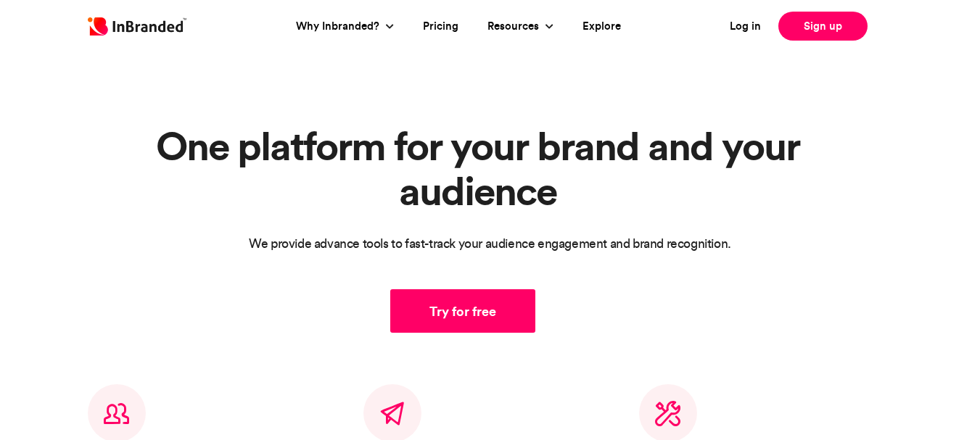 The width and height of the screenshot is (980, 440). What do you see at coordinates (440, 26) in the screenshot?
I see `a: Pricing` at bounding box center [440, 26].